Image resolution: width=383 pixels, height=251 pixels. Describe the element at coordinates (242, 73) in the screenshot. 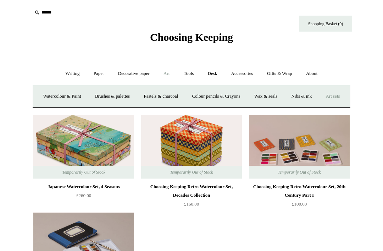

I see `a: Accessories` at that location.